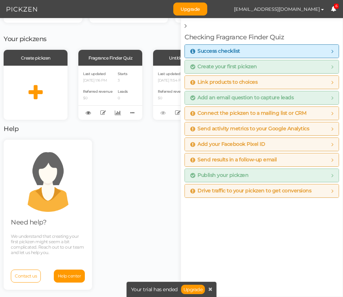 The width and height of the screenshot is (343, 297). What do you see at coordinates (22, 9) in the screenshot?
I see `img: Pickzen logo` at bounding box center [22, 9].